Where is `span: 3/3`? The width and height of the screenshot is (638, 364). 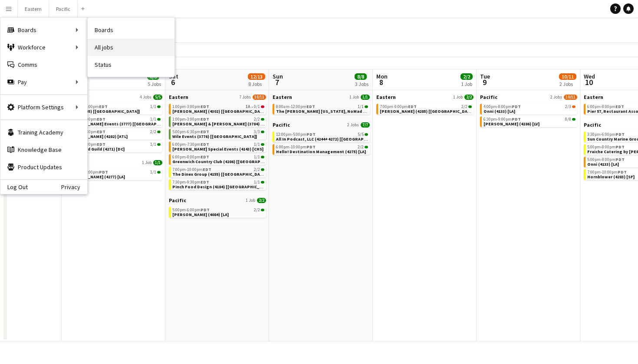 span: 3/3 is located at coordinates (257, 132).